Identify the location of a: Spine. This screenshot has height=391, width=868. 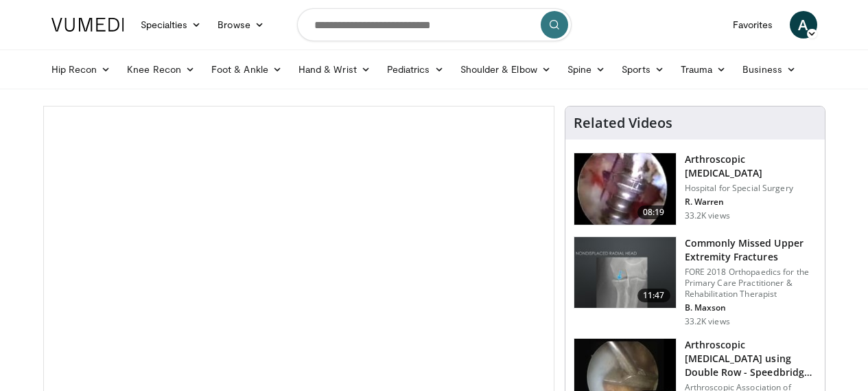
(586, 70).